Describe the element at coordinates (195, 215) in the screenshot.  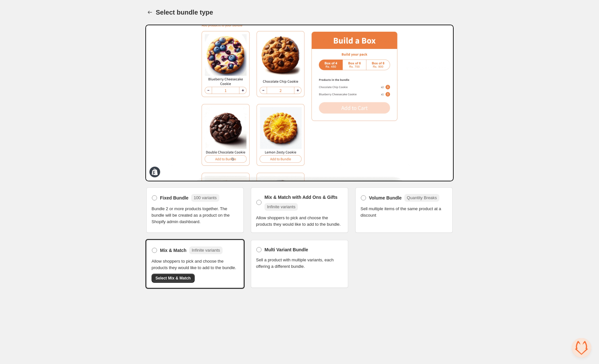
I see `span: Bundle 2 or more products together. The bundle will be created as a product on the Shopify admin ...` at that location.